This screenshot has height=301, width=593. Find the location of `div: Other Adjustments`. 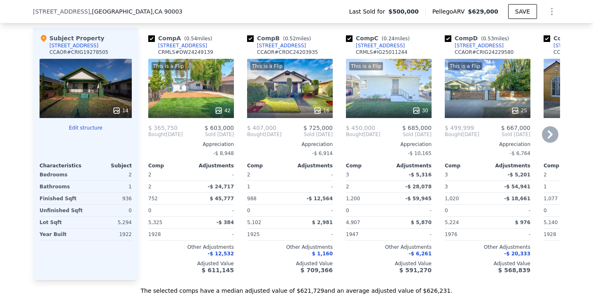

div: Other Adjustments is located at coordinates (191, 247).